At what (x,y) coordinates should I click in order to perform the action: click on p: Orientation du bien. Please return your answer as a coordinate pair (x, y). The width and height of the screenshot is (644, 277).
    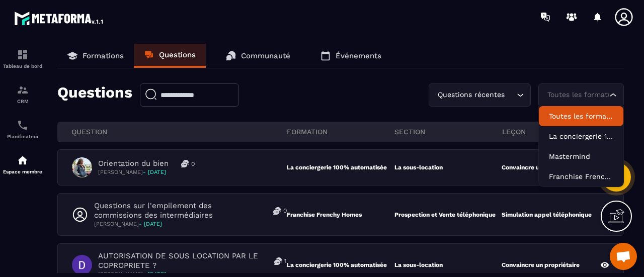
    Looking at the image, I should click on (133, 163).